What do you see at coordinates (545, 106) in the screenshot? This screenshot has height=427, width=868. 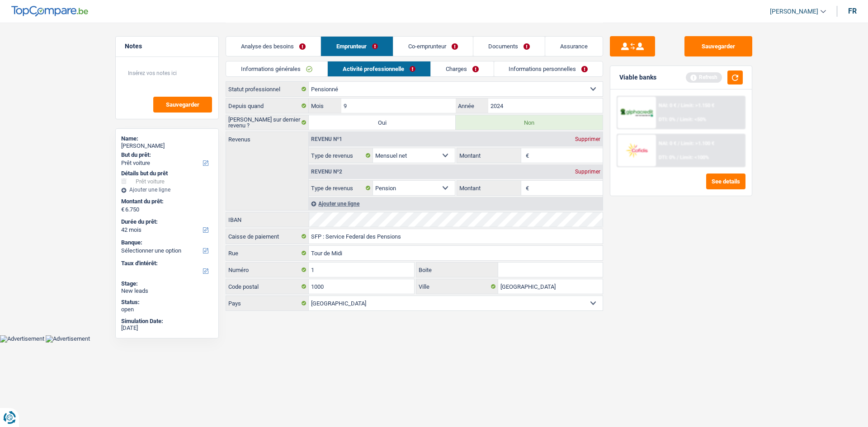 I see `input: AAAA` at bounding box center [545, 106].